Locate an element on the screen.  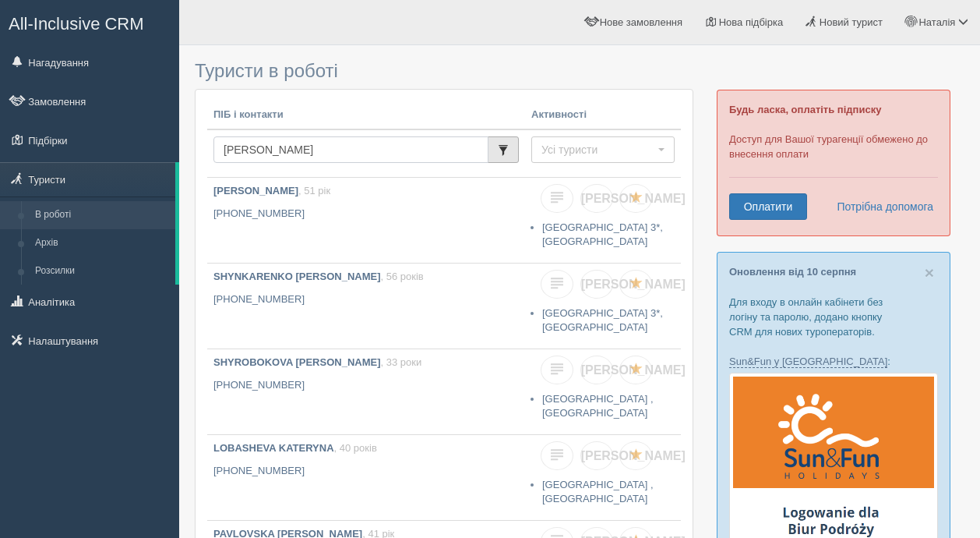
button: Close is located at coordinates (930, 272).